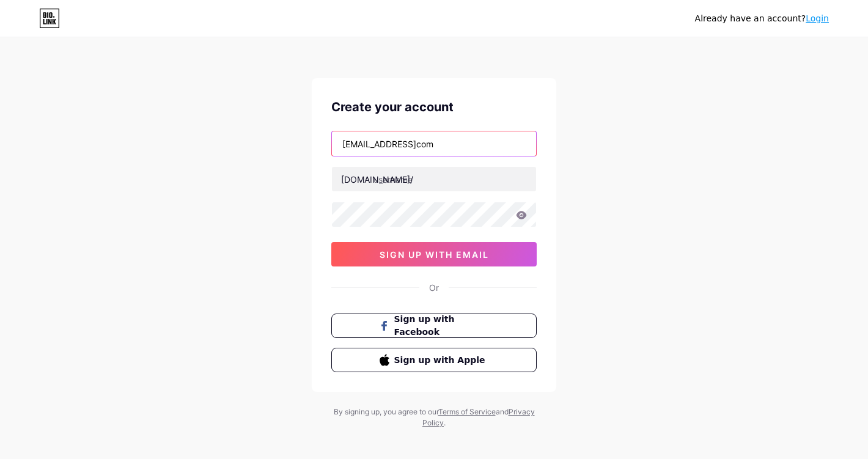 The image size is (868, 459). I want to click on div: Already have an account?, so click(762, 19).